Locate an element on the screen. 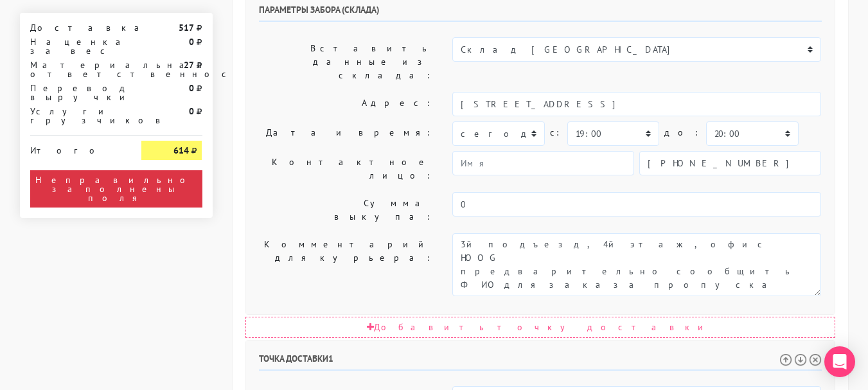  div: Доставка is located at coordinates (77, 28).